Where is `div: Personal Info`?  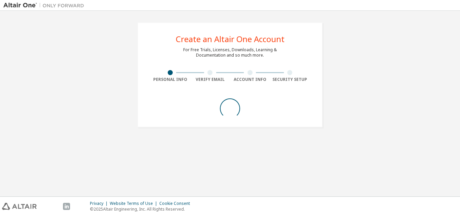 div: Personal Info is located at coordinates (170, 79).